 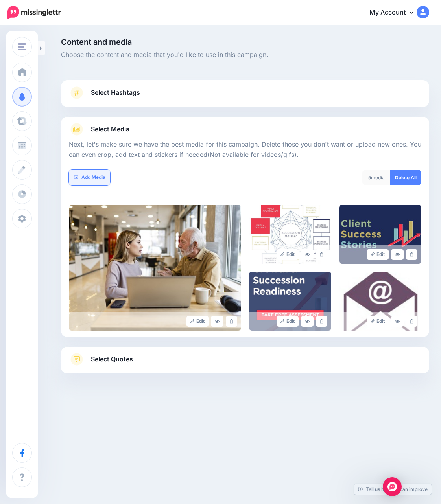 What do you see at coordinates (380, 301) in the screenshot?
I see `img: 8f6ff42644613bb9511460bc98a97222_large.jpg` at bounding box center [380, 301].